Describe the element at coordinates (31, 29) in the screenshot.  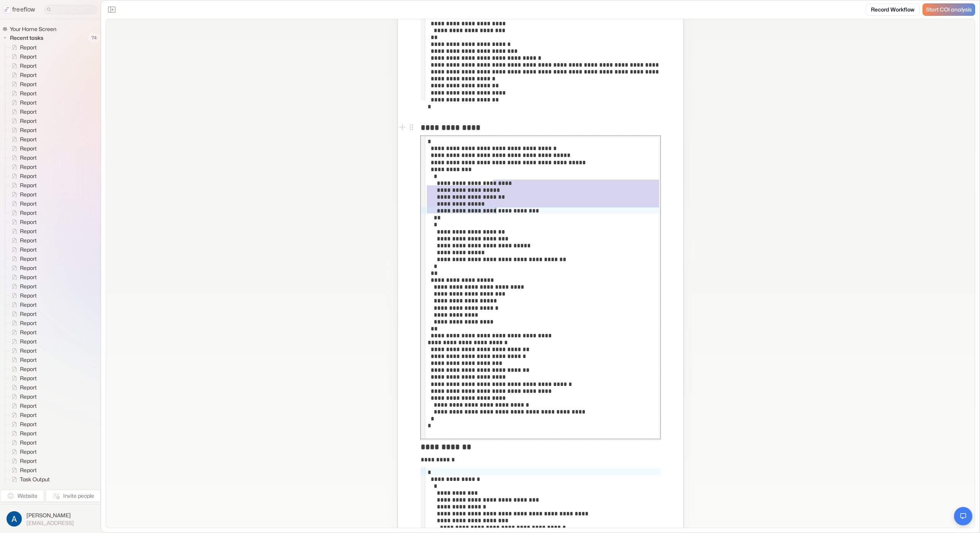
I see `a: Your Home Screen` at that location.